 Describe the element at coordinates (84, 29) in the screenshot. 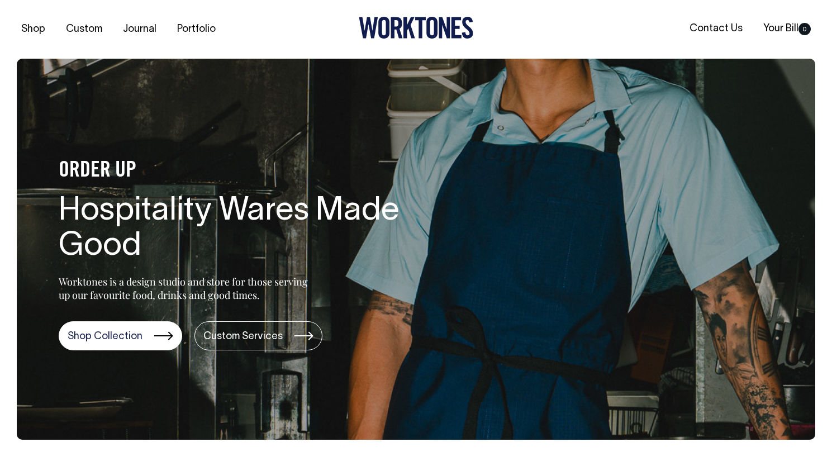

I see `a: Custom` at that location.